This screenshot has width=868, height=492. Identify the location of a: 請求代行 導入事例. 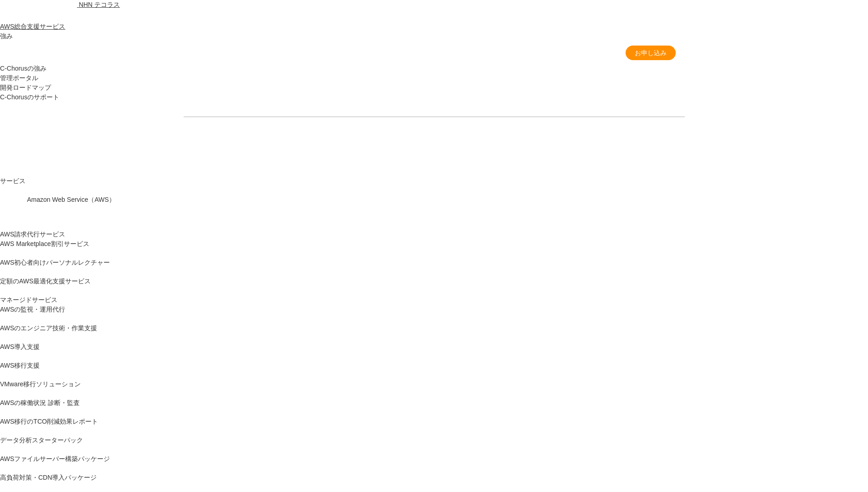
(534, 53).